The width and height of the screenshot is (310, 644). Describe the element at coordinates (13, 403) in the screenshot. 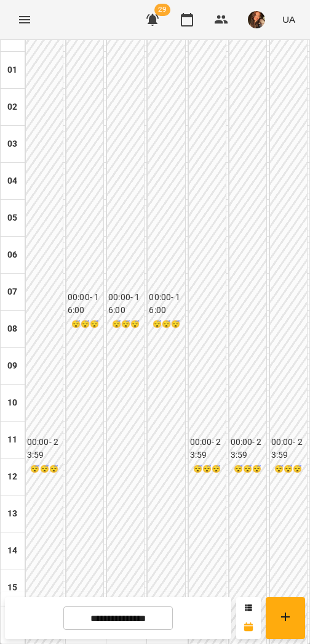

I see `h6: 10` at that location.